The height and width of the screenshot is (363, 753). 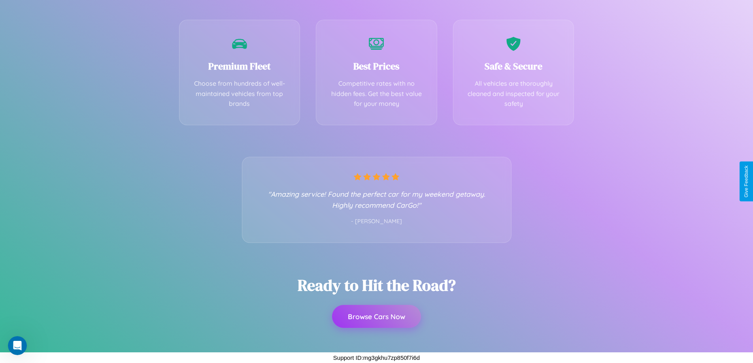 I want to click on p: "Amazing service! Found the perfect car for my weekend getaway. Highly recommend CarGo!", so click(x=377, y=200).